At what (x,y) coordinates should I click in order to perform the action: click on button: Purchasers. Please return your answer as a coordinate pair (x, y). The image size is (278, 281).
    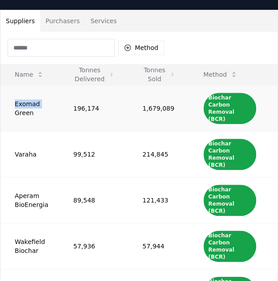
    Looking at the image, I should click on (62, 21).